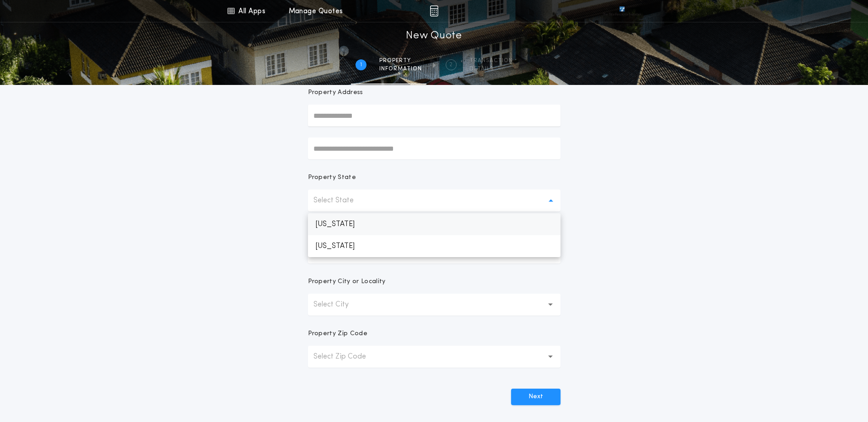 The image size is (868, 422). What do you see at coordinates (346, 357) in the screenshot?
I see `p: Select Zip Code` at bounding box center [346, 357].